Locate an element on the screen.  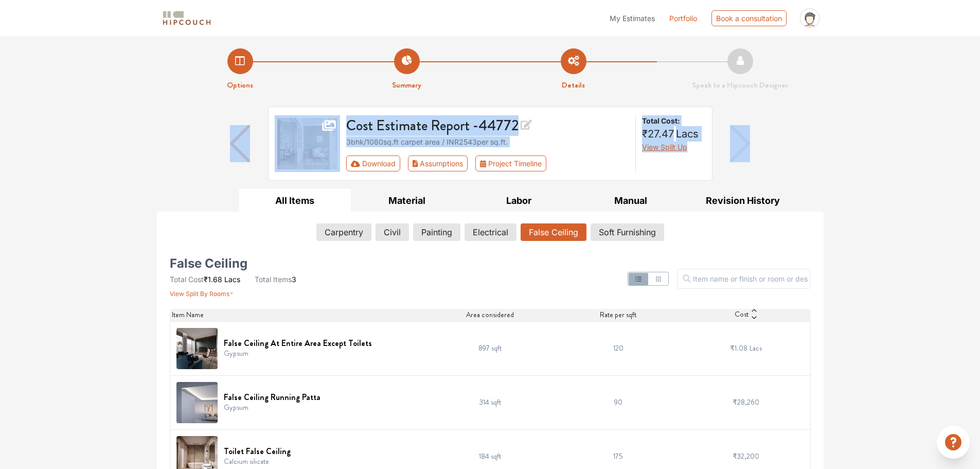
h6: False Ceiling At Entire Area Except Toilets is located at coordinates (298, 343).